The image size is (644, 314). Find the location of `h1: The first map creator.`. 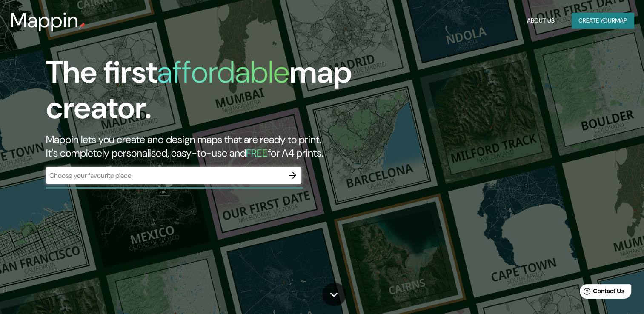

h1: The first map creator. is located at coordinates (207, 94).